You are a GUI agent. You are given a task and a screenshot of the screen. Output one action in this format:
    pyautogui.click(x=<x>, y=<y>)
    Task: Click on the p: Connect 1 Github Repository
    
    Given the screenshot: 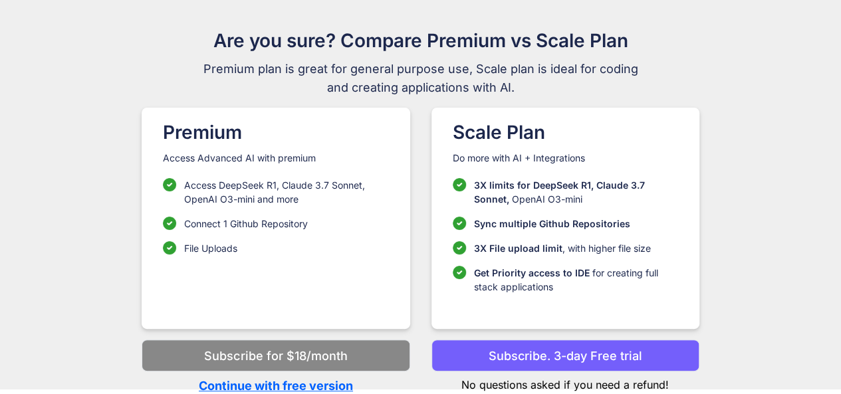 What is the action you would take?
    pyautogui.click(x=246, y=223)
    